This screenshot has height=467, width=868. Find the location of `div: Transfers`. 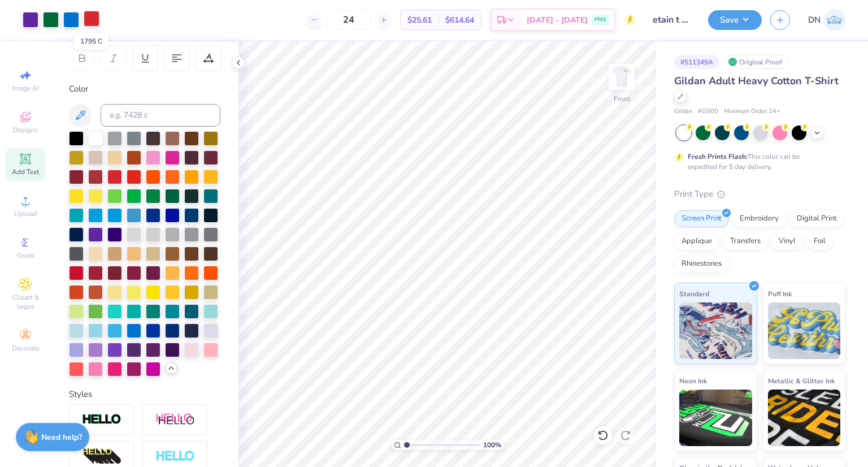

div: Transfers is located at coordinates (745, 241).